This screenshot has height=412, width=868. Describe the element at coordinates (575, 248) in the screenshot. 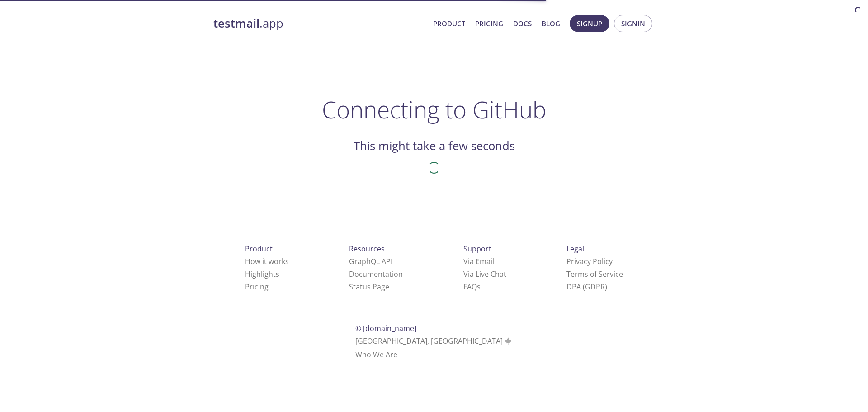

I see `span: Legal` at that location.